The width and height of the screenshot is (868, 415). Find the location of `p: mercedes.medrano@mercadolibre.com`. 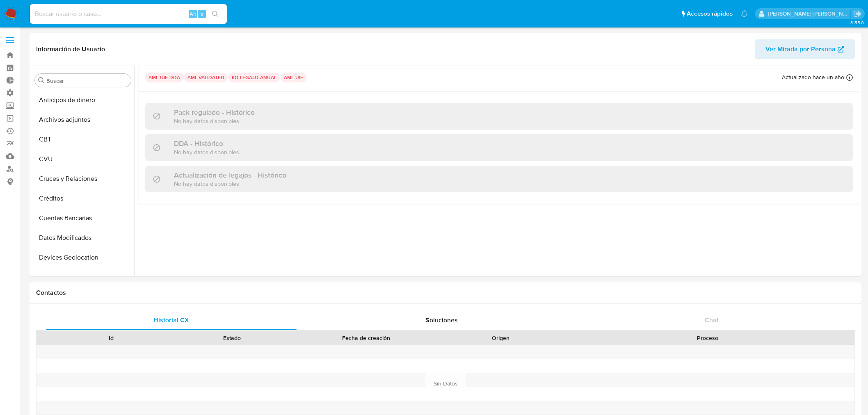

p: mercedes.medrano@mercadolibre.com is located at coordinates (809, 13).